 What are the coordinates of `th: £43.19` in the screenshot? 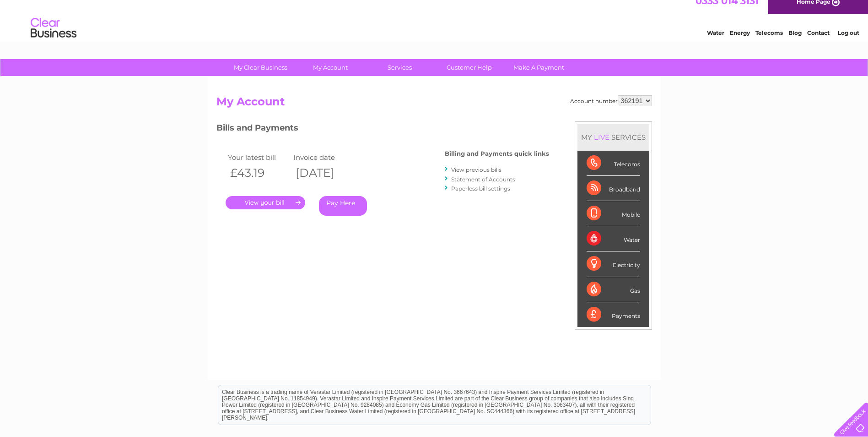 It's located at (259, 173).